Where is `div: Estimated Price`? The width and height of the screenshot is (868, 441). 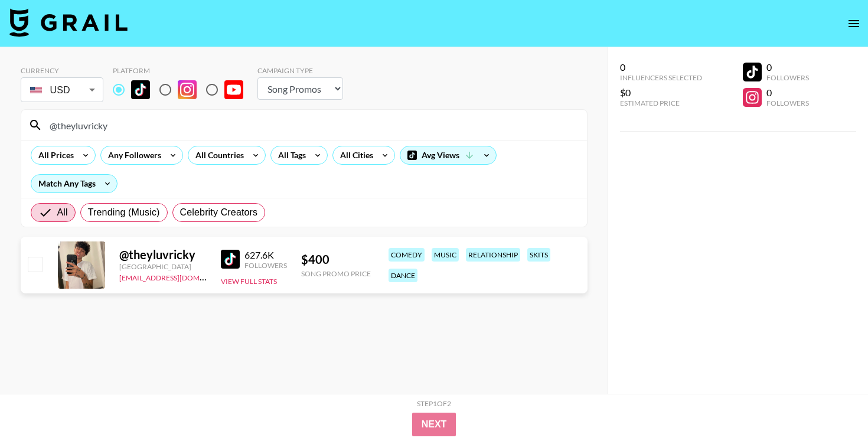
div: Estimated Price is located at coordinates (660, 103).